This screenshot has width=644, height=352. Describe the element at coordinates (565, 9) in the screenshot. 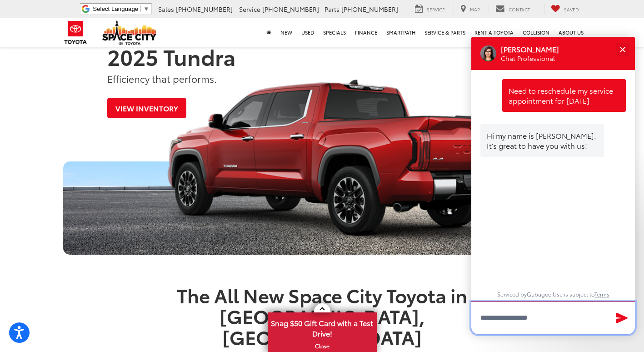

I see `a: My Saved Vehicles` at that location.